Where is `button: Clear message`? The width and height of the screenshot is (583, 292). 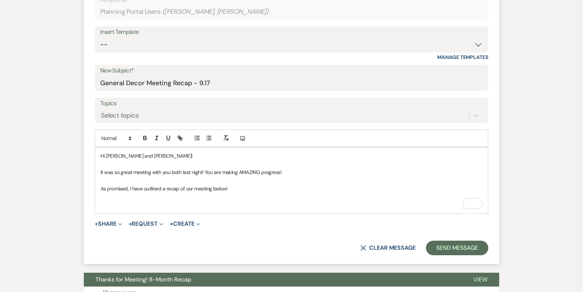 button: Clear message is located at coordinates (388, 248).